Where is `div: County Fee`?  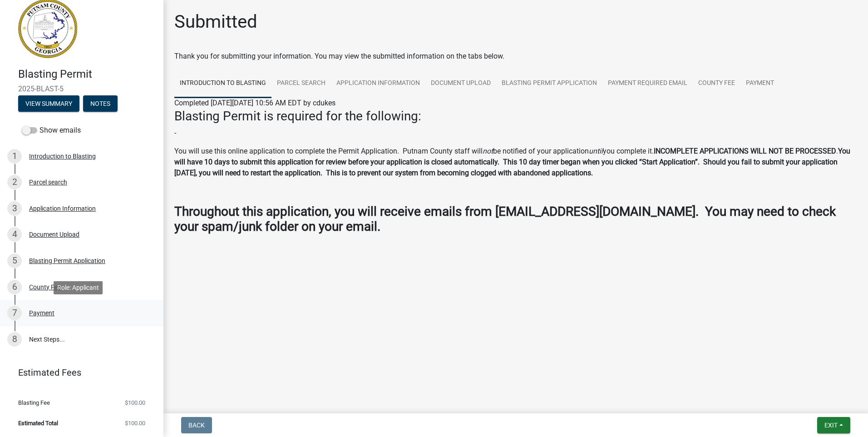
div: County Fee is located at coordinates (45, 288).